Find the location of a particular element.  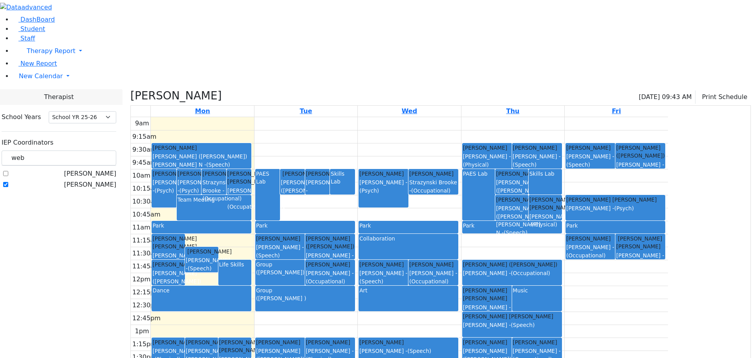

a: Therapy Report is located at coordinates (383, 51).